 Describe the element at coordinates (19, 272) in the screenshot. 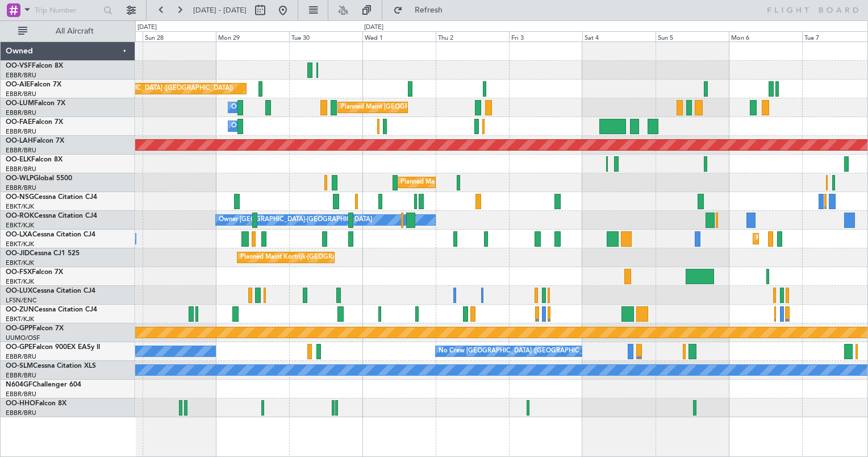

I see `span: OO-FSX` at that location.